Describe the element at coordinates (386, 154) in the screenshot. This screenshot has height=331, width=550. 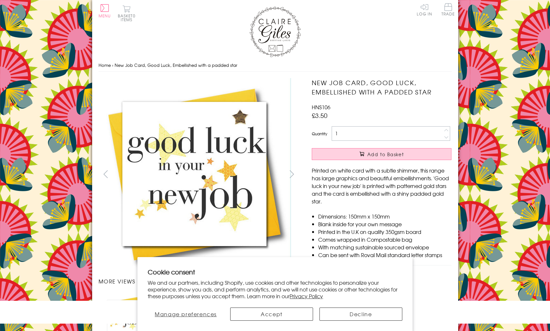
I see `span: Add to Basket` at that location.